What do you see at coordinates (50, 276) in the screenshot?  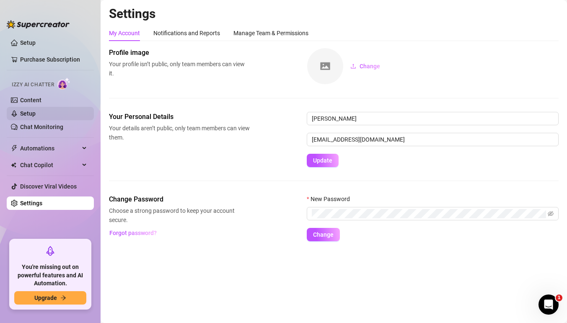 I see `span: You're missing out on powerful features and AI Automation.` at bounding box center [50, 276].